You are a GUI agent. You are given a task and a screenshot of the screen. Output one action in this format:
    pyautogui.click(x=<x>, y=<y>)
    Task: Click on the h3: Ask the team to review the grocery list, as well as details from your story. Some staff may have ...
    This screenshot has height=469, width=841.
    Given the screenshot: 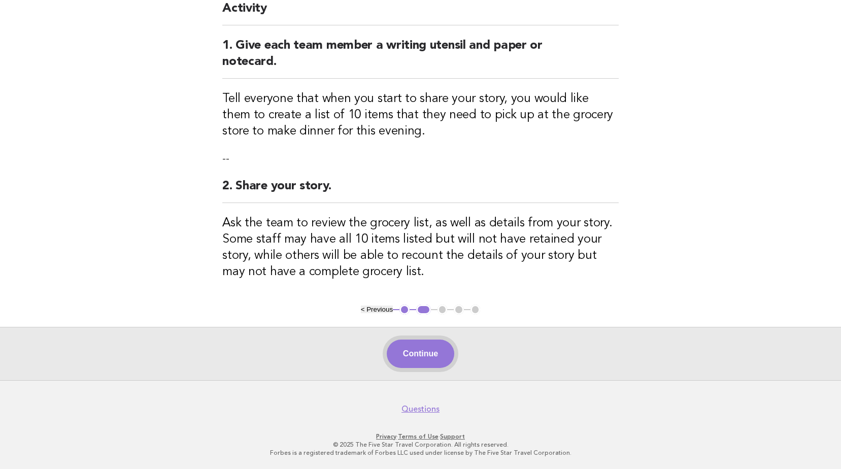 What is the action you would take?
    pyautogui.click(x=420, y=248)
    